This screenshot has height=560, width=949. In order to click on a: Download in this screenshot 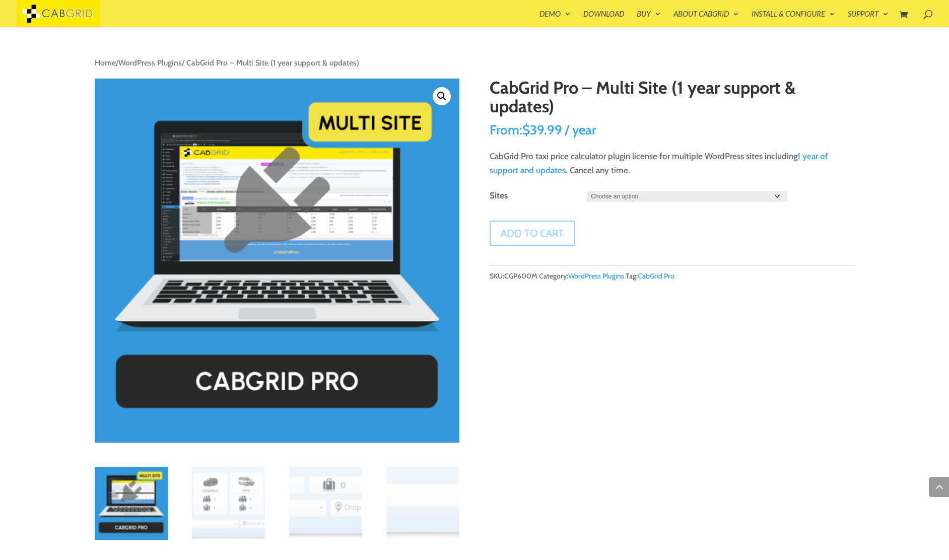, I will do `click(604, 19)`.